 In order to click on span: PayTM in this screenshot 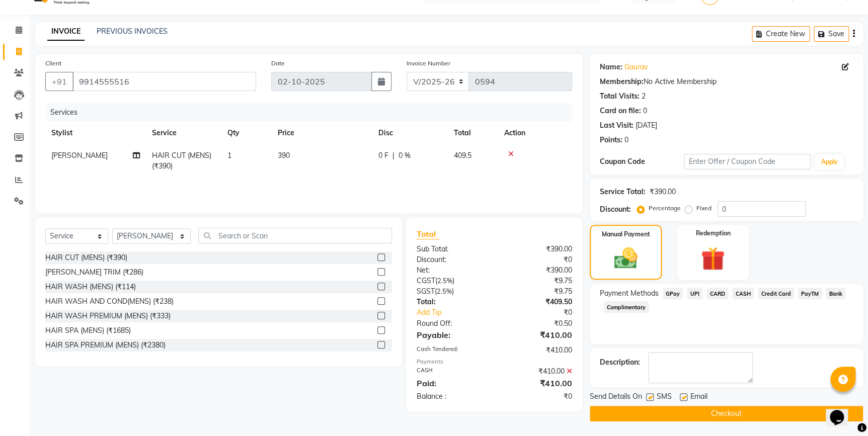, I will do `click(810, 293)`.